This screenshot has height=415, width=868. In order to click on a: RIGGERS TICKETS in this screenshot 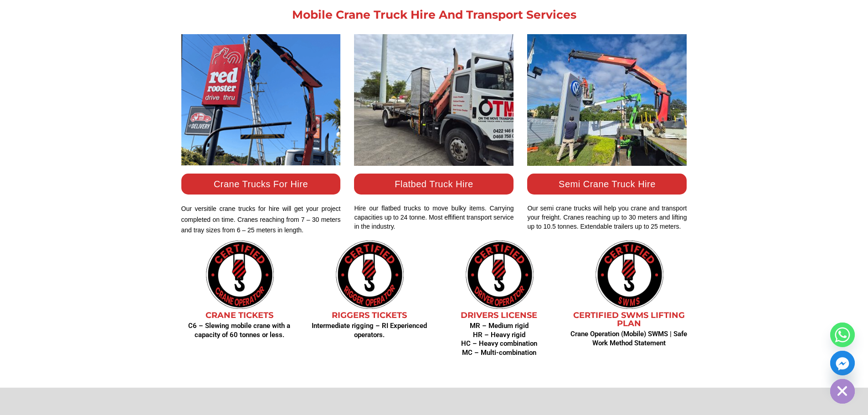, I will do `click(369, 315)`.